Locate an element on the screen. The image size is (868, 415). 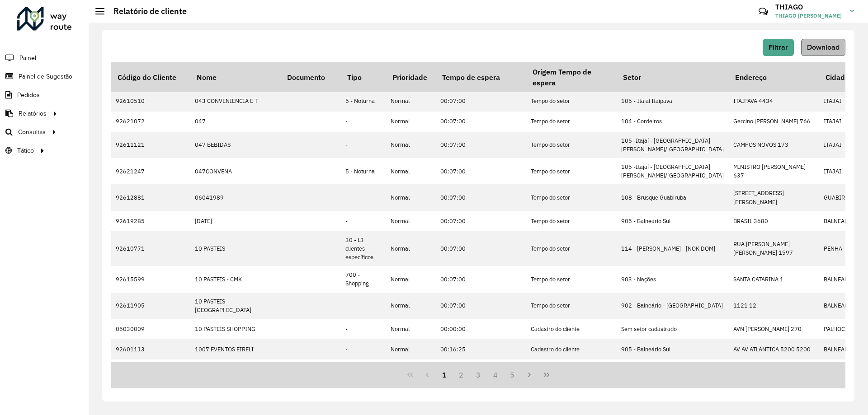
h2: Relatório de cliente is located at coordinates (146, 11).